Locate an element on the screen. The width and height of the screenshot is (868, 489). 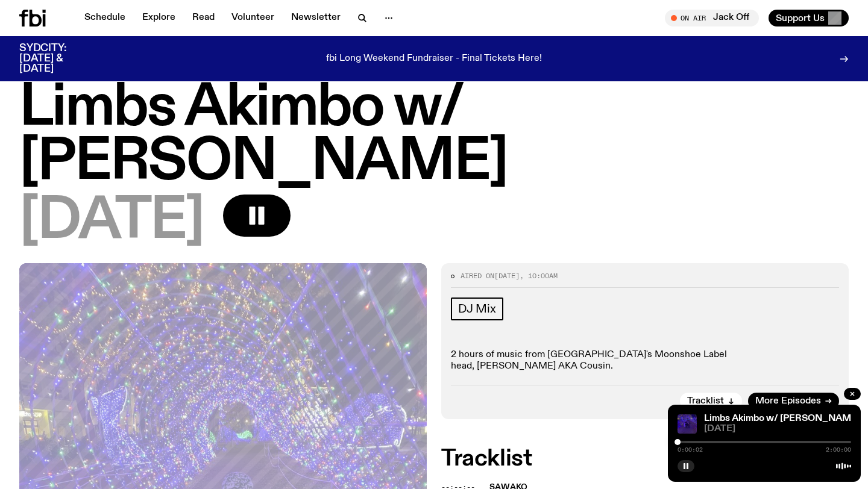
a: Schedule is located at coordinates (105, 18).